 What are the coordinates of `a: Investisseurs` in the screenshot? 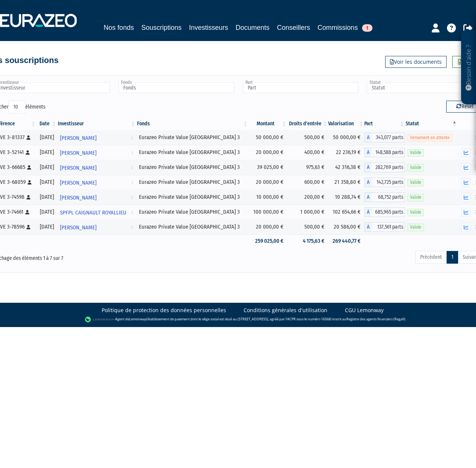 It's located at (208, 27).